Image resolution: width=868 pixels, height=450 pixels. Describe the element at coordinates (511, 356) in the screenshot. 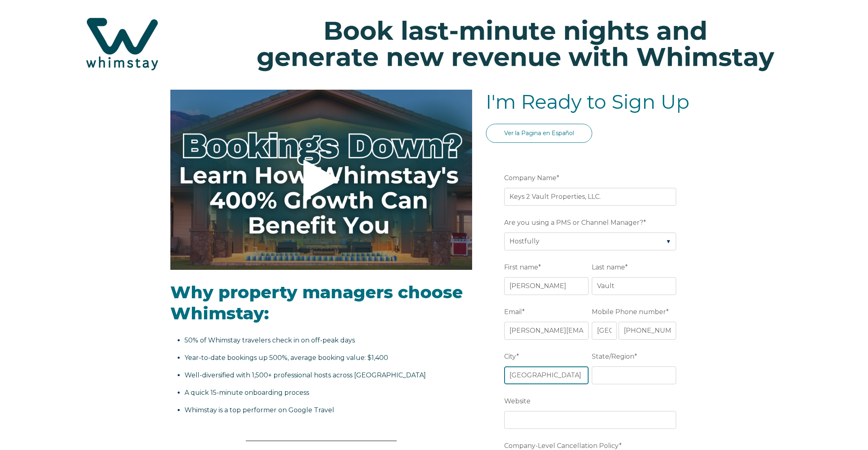

I see `span: City` at that location.